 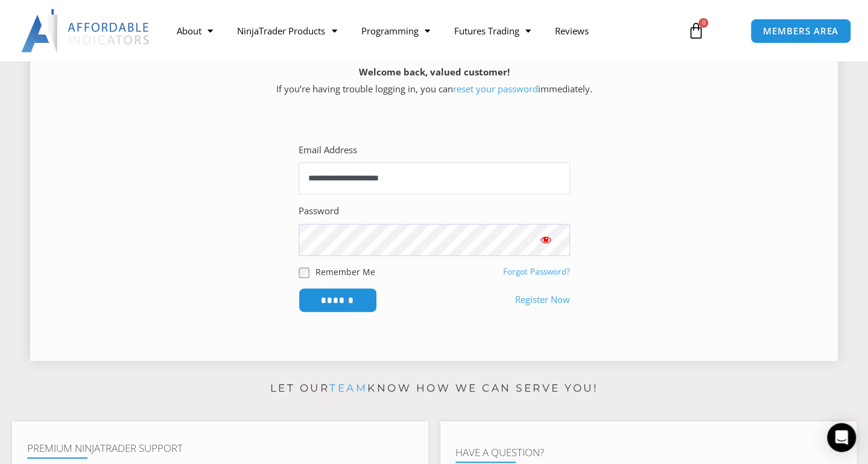 What do you see at coordinates (800, 31) in the screenshot?
I see `span: MEMBERS AREA` at bounding box center [800, 31].